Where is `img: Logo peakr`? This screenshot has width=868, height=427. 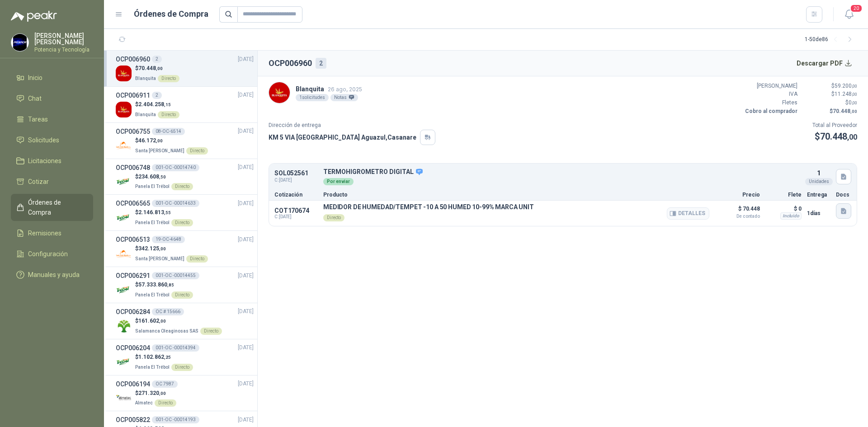
img: Logo peakr is located at coordinates (34, 16).